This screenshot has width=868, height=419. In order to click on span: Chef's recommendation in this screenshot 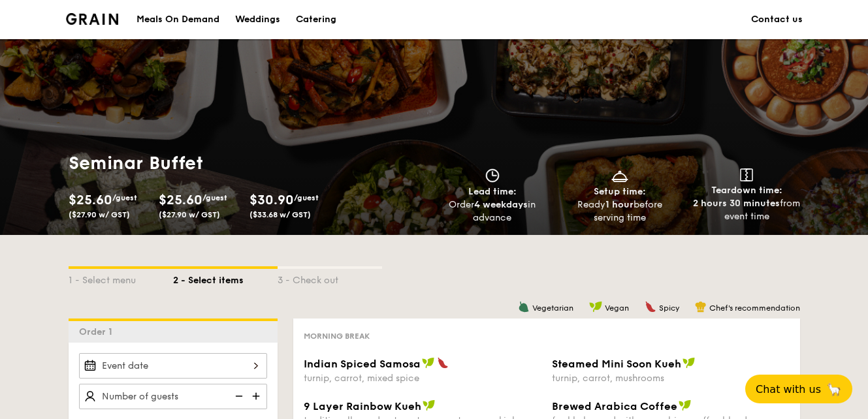, I will do `click(754, 308)`.